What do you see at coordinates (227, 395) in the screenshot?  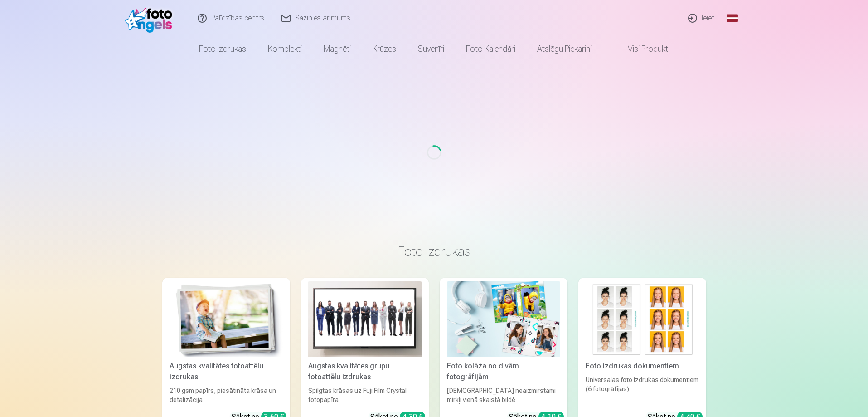 I see `div: 210 gsm papīrs, piesātināta krāsa un detalizācija` at bounding box center [227, 395].